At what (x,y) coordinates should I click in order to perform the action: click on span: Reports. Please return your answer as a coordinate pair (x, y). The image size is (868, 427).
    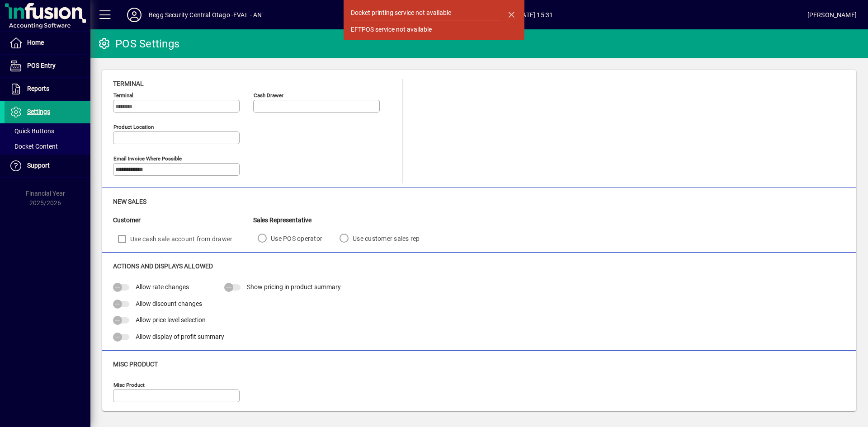
    Looking at the image, I should click on (38, 89).